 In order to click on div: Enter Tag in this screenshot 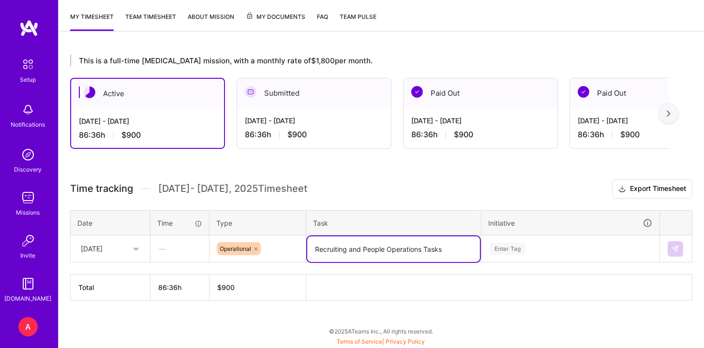, I will do `click(508, 249)`.